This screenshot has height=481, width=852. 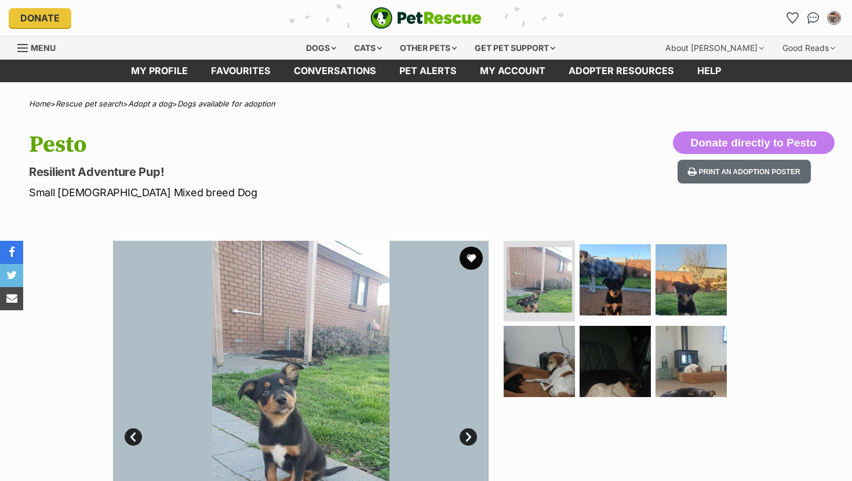 I want to click on ul: Account quick links, so click(x=813, y=18).